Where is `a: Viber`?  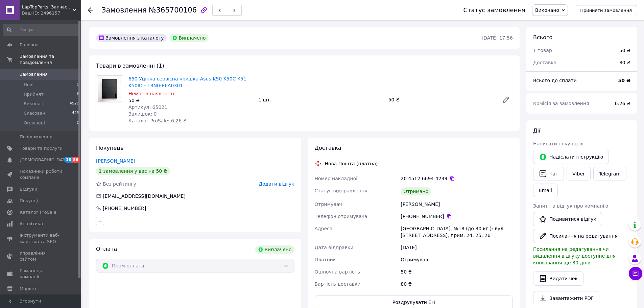 a: Viber is located at coordinates (578, 174).